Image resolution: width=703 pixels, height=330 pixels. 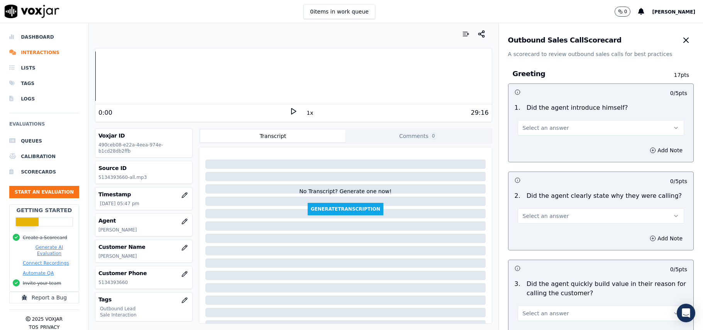 I want to click on div: No Transcript? Generate one now!, so click(x=345, y=195).